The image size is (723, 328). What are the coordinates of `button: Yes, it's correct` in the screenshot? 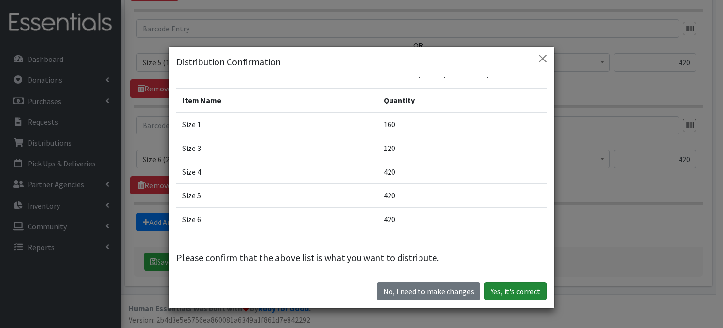 It's located at (515, 291).